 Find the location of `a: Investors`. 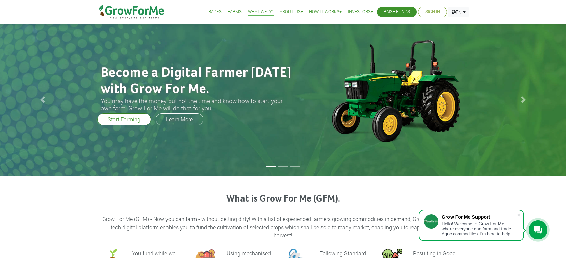

a: Investors is located at coordinates (360, 12).